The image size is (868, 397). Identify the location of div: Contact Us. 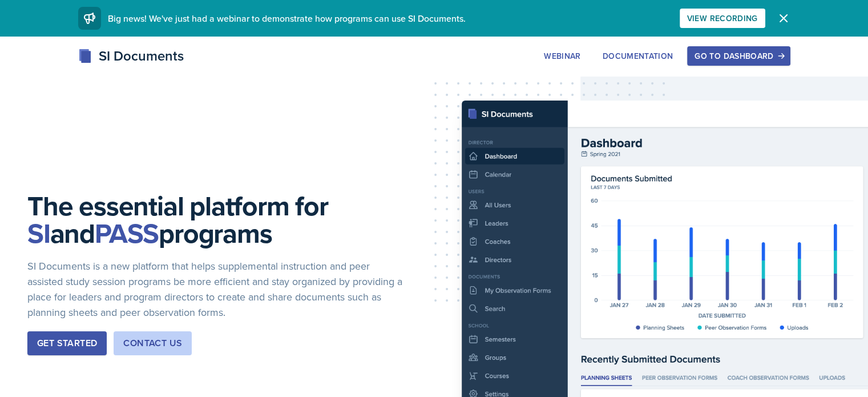
(152, 343).